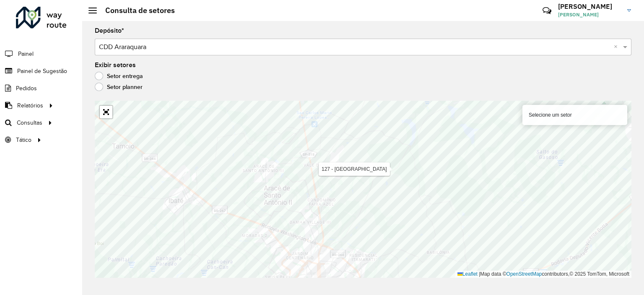 The image size is (644, 295). Describe the element at coordinates (116, 65) in the screenshot. I see `label: Exibir setores` at that location.